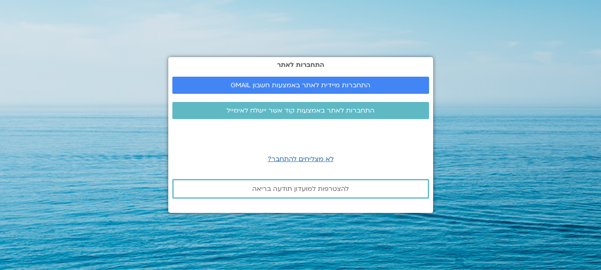  Describe the element at coordinates (301, 159) in the screenshot. I see `a: לא מצליחים להתחבר?` at that location.